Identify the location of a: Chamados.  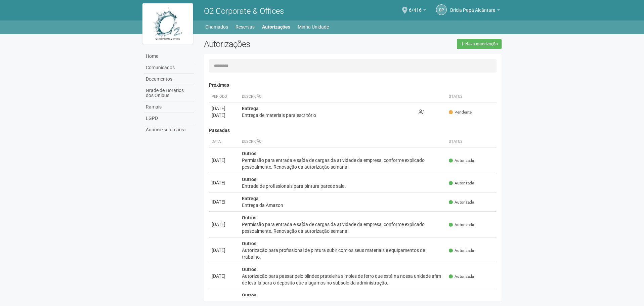
(216, 27).